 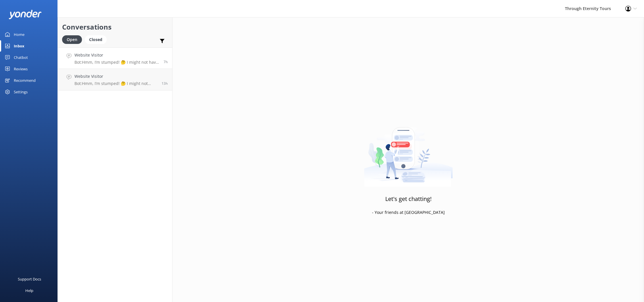 What do you see at coordinates (72, 39) in the screenshot?
I see `div: Open` at bounding box center [72, 39].